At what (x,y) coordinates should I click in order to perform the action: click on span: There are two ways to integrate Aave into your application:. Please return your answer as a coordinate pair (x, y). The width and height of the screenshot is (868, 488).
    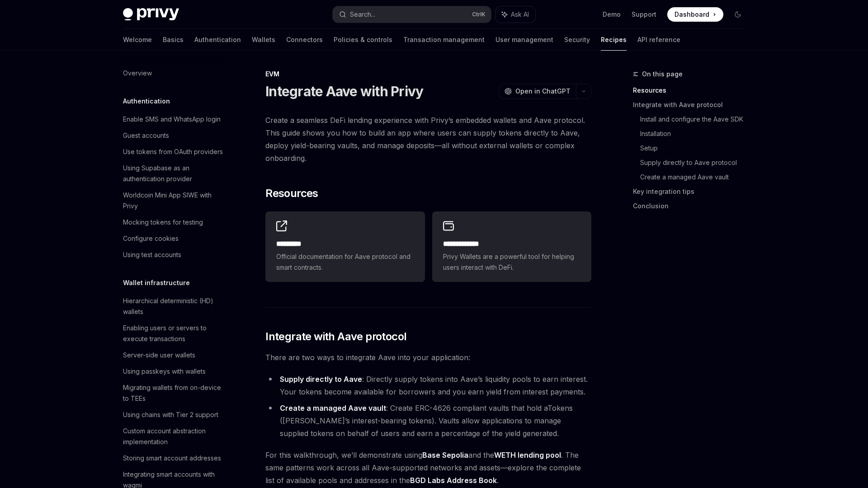
    Looking at the image, I should click on (428, 358).